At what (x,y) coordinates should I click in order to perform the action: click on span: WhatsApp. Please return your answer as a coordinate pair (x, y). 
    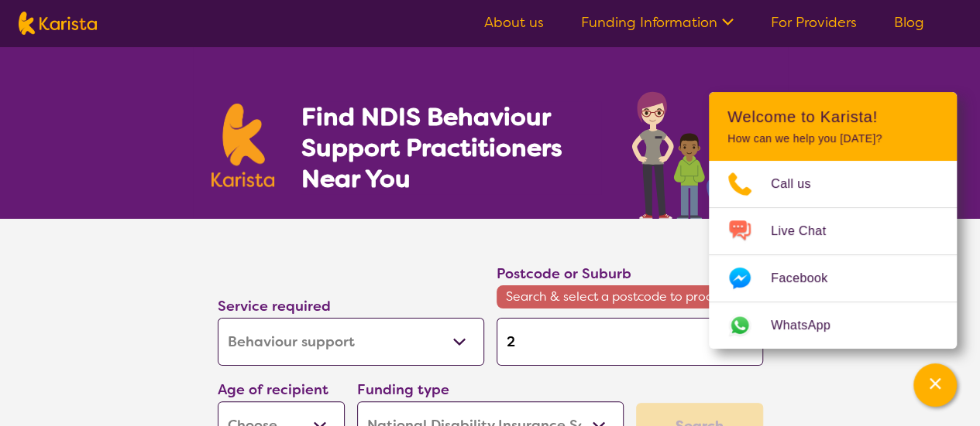
    Looking at the image, I should click on (809, 326).